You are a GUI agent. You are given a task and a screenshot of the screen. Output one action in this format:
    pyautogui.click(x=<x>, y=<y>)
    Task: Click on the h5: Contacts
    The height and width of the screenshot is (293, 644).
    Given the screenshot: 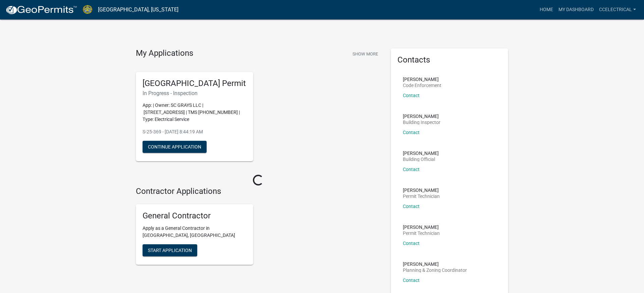 What is the action you would take?
    pyautogui.click(x=449, y=60)
    